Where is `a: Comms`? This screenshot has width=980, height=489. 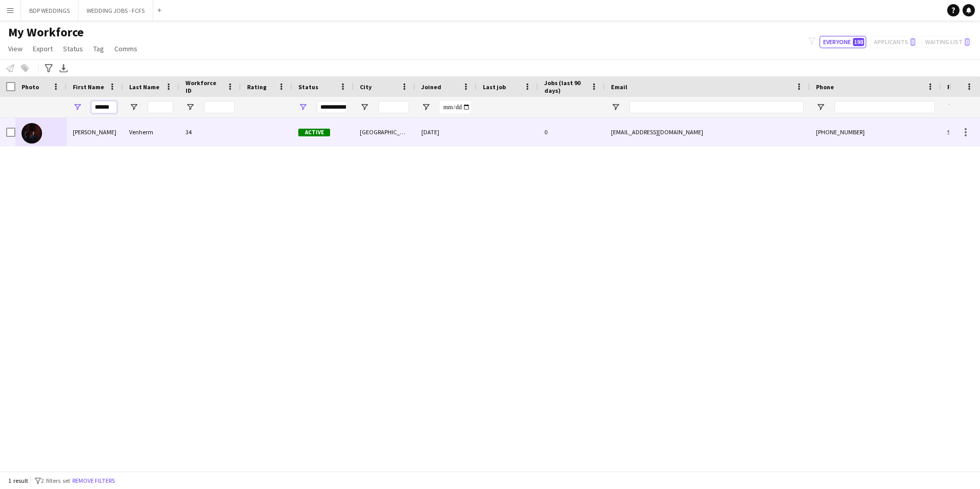
a: Comms is located at coordinates (125, 48).